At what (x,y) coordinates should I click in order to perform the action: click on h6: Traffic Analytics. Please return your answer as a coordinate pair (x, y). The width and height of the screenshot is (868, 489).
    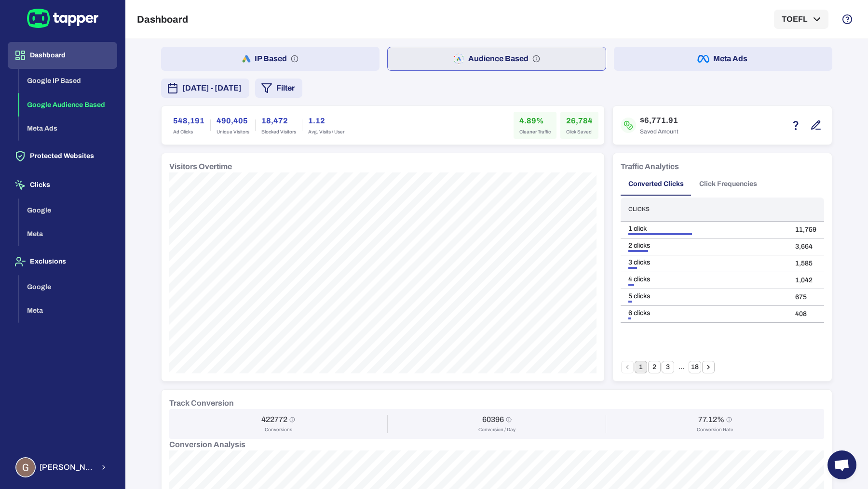
    Looking at the image, I should click on (650, 167).